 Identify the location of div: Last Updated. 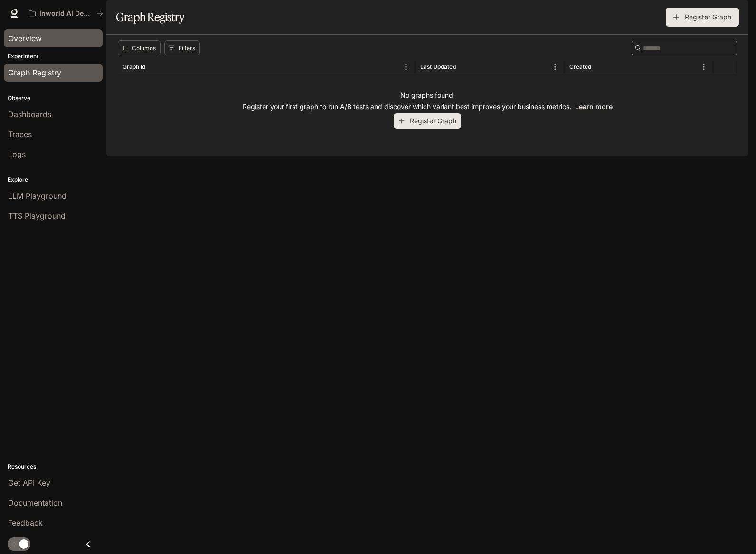
(438, 66).